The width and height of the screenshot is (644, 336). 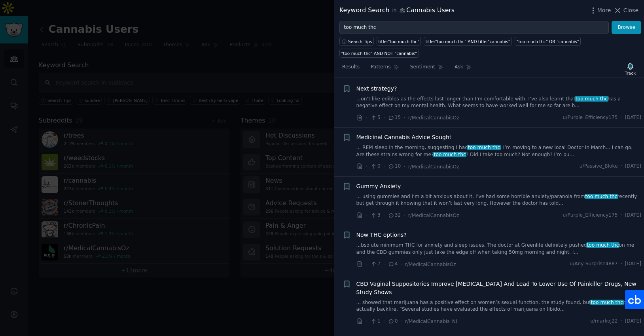 I want to click on div: Keyword Search Cannabis Users, so click(x=396, y=10).